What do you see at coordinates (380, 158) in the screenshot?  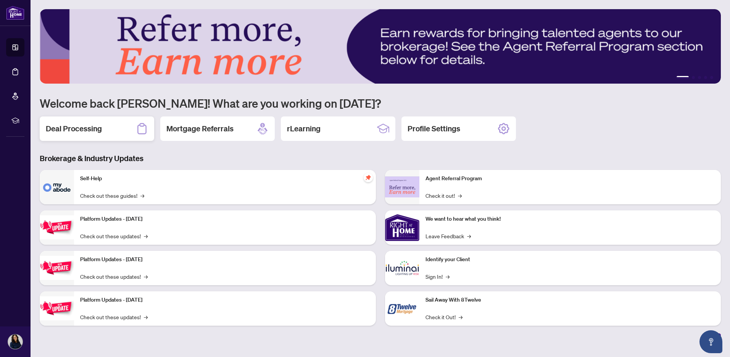 I see `h3: Brokerage & Industry Updates` at bounding box center [380, 158].